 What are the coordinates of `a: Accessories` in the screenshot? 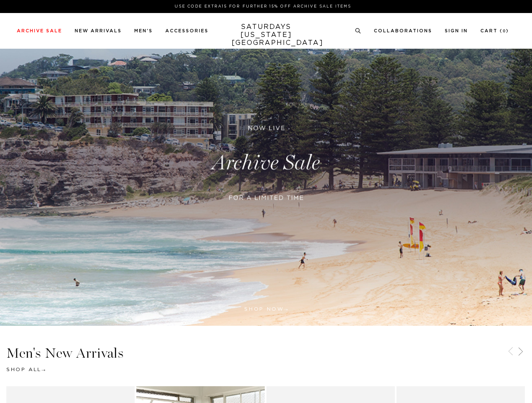 It's located at (187, 31).